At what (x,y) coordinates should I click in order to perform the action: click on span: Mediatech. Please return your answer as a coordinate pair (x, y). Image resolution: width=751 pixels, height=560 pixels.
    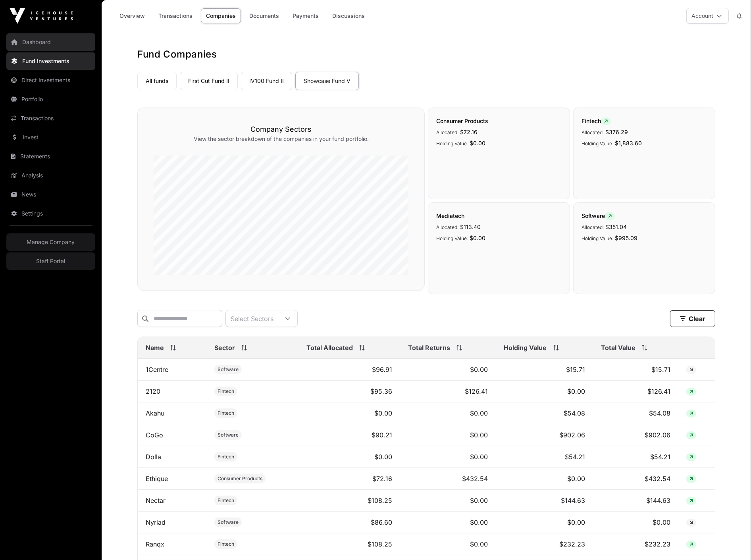
    Looking at the image, I should click on (450, 216).